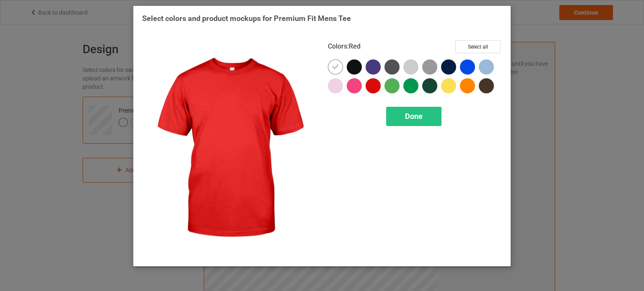 The width and height of the screenshot is (644, 291). I want to click on span: Select colors and product mockups for Premium Fit Mens Tee, so click(247, 18).